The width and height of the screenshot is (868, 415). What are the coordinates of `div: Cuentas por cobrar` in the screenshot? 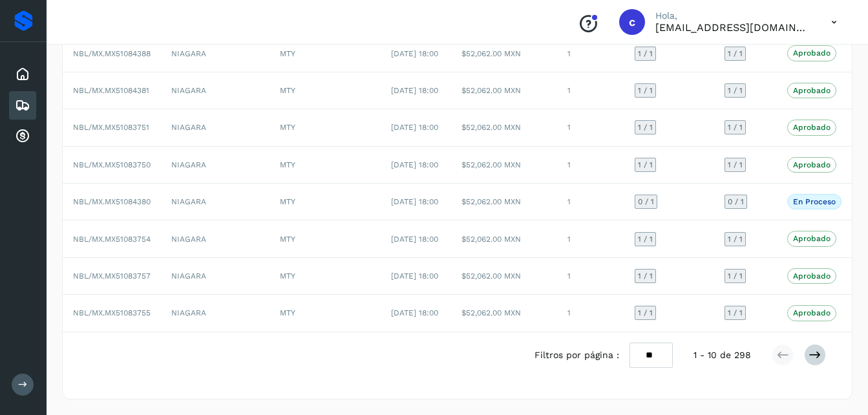 It's located at (22, 137).